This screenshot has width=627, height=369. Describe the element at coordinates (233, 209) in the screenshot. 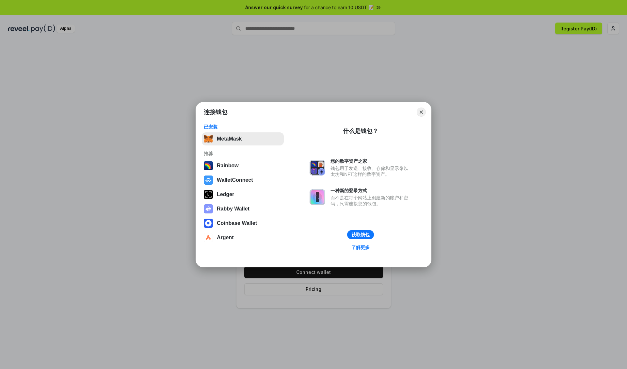

I see `div: Rabby Wallet` at that location.